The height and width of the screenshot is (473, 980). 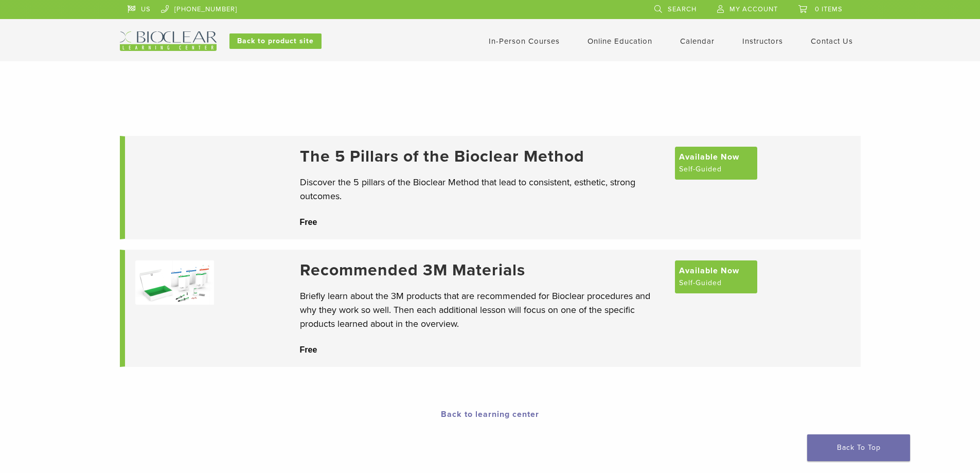 I want to click on p: Briefly learn about the 3M products that are recommended for Bioclear procedures and why they wor..., so click(x=483, y=310).